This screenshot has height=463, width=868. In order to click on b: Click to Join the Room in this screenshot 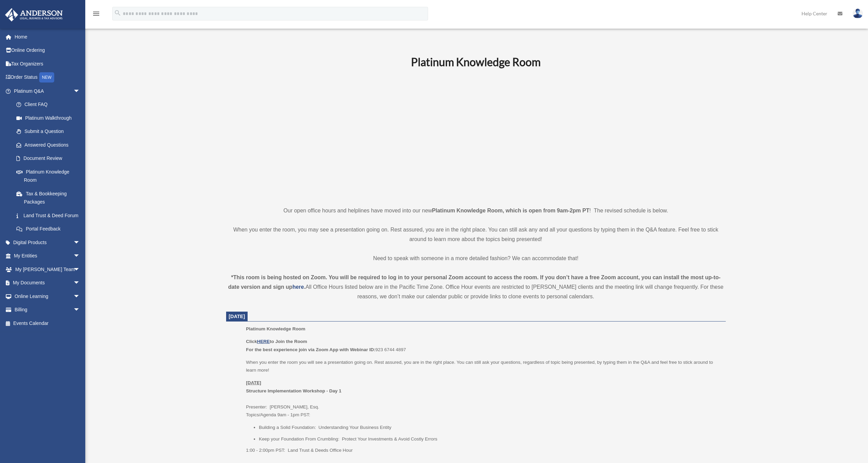, I will do `click(276, 341)`.